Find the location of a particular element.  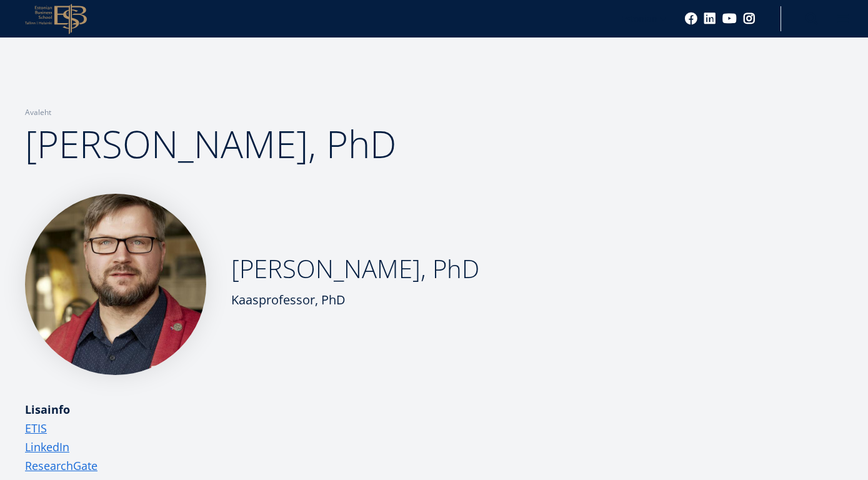

a: Linkedin is located at coordinates (710, 19).